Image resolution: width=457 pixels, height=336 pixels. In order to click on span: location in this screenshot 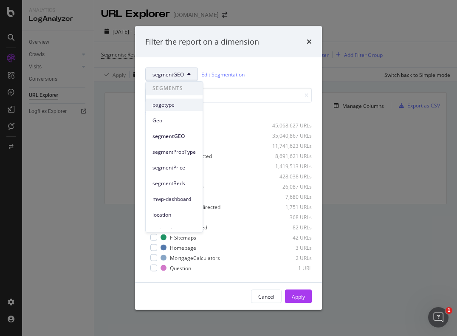, I will do `click(174, 215)`.